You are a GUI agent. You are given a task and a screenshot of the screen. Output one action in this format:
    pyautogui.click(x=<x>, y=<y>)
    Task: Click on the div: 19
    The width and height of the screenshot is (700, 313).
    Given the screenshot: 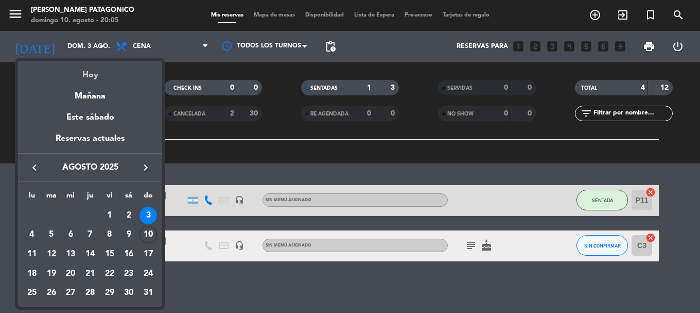 What is the action you would take?
    pyautogui.click(x=51, y=273)
    